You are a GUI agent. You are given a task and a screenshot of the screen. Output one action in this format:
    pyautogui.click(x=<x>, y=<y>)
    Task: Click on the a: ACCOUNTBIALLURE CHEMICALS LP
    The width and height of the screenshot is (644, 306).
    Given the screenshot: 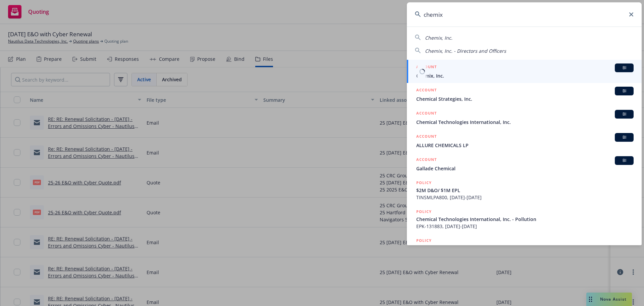 What is the action you would take?
    pyautogui.click(x=524, y=141)
    